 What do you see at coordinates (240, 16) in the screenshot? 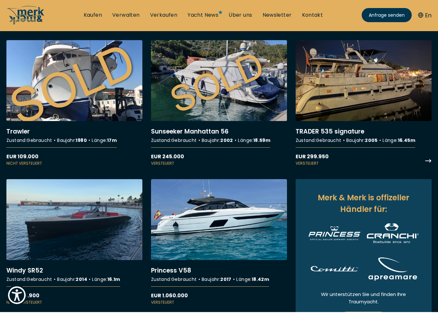
I see `a: Über uns` at bounding box center [240, 16].